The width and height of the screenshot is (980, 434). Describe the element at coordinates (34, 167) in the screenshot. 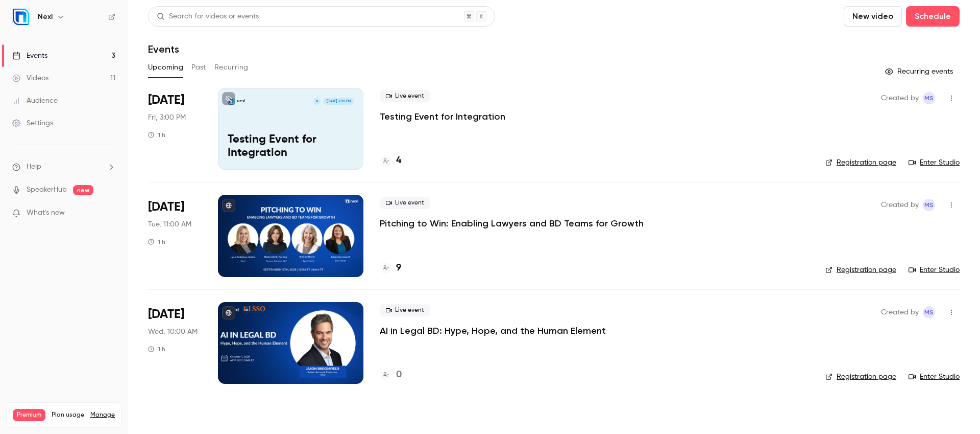

I see `span: Help` at that location.